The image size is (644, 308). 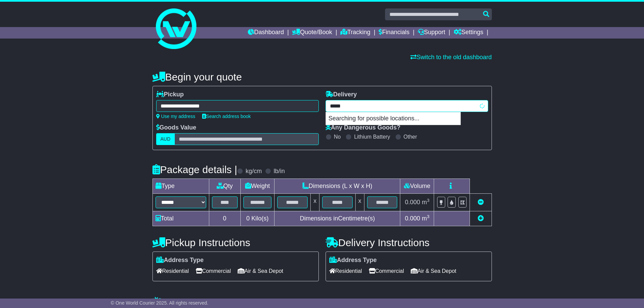 I want to click on label: Lithium Battery, so click(x=372, y=137).